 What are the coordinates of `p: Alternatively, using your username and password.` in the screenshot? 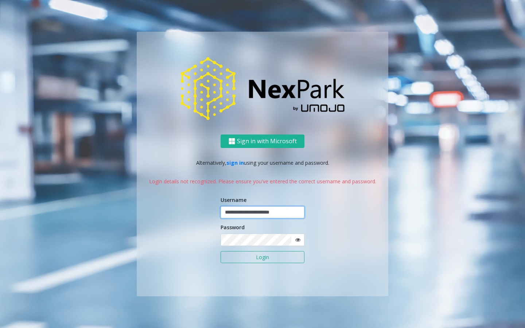 It's located at (262, 163).